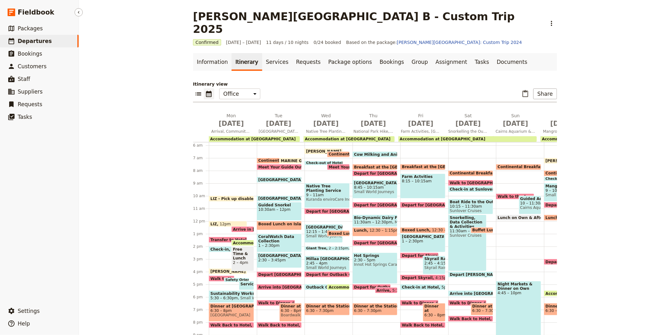  Describe the element at coordinates (228, 249) in the screenshot. I see `div: Check-in2pm` at that location.